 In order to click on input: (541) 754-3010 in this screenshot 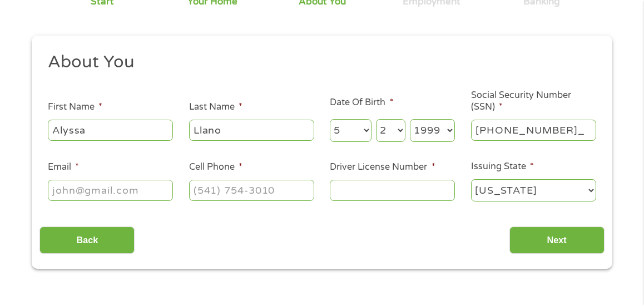, I will do `click(251, 190)`.